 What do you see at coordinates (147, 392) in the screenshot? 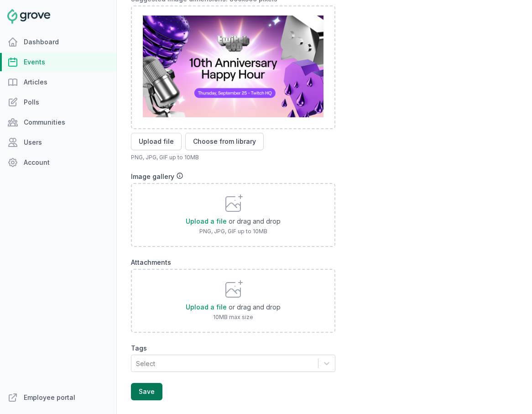
I see `button: Save` at bounding box center [147, 392].